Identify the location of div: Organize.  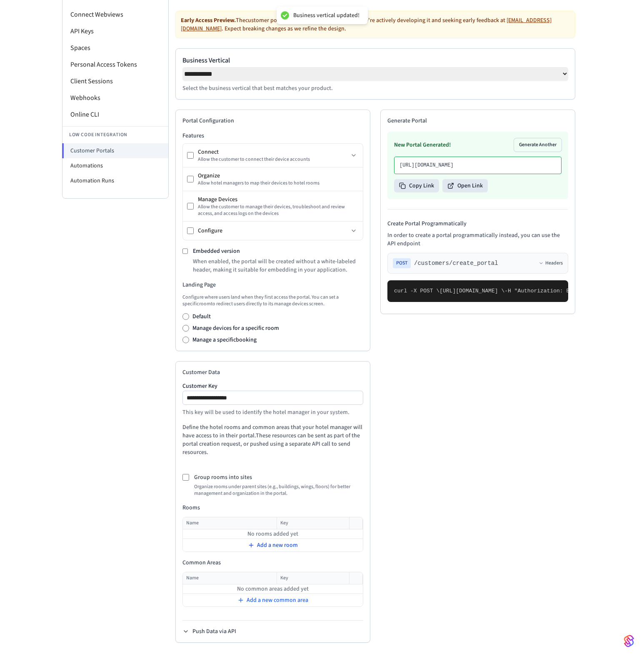
(279, 176).